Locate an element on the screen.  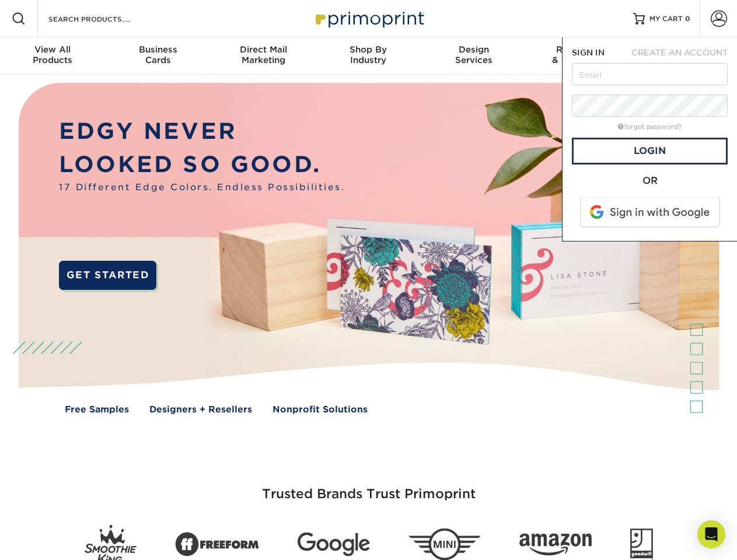
a: GET STARTED is located at coordinates (107, 275).